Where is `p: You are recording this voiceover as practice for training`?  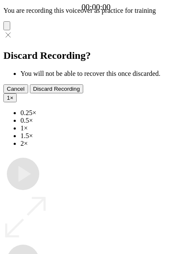
p: You are recording this voiceover as practice for training is located at coordinates (96, 11).